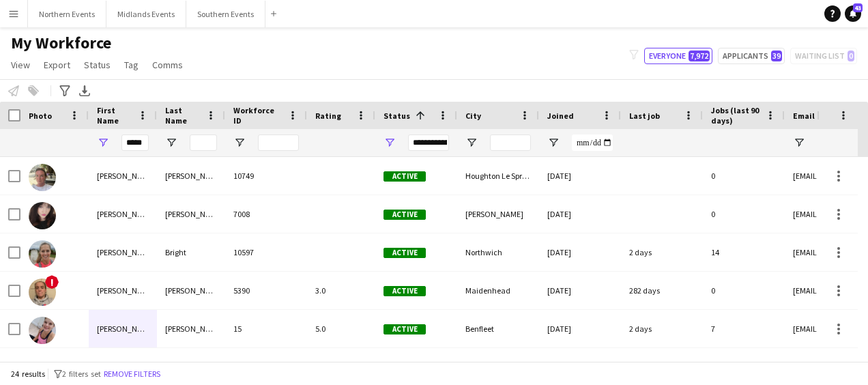  I want to click on app-action-btn: Advanced filters, so click(64, 91).